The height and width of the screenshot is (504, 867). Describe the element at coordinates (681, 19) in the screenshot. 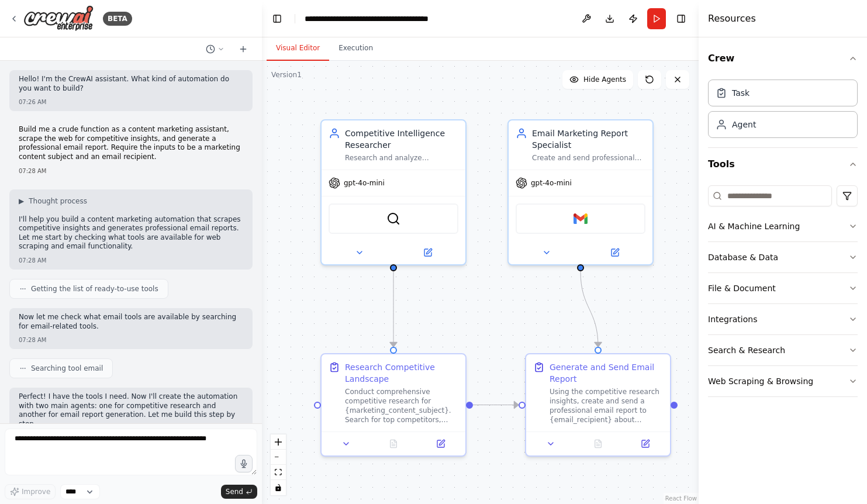

I see `button: Hide right sidebar` at that location.